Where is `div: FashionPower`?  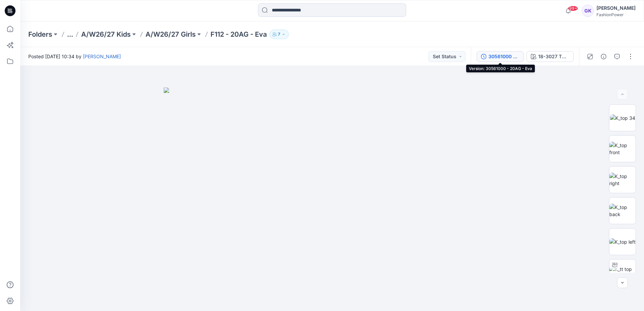 div: FashionPower is located at coordinates (616, 15).